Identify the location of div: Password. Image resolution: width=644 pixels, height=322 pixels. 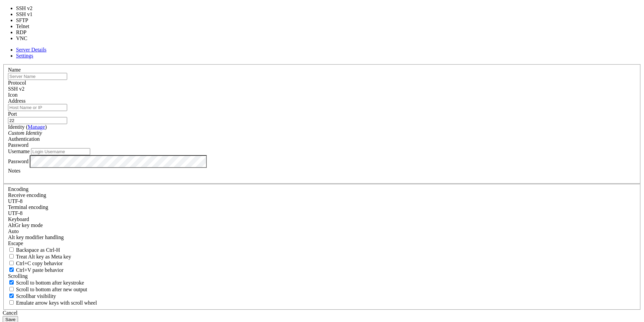
(322, 145).